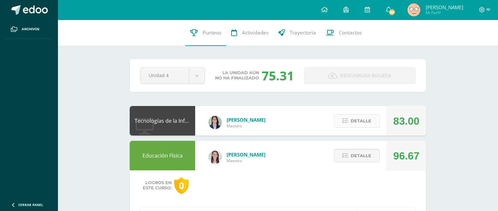 This screenshot has height=211, width=498. What do you see at coordinates (215, 157) in the screenshot?
I see `img: 68dbb99899dc55733cac1a14d9d2f825.png` at bounding box center [215, 157].